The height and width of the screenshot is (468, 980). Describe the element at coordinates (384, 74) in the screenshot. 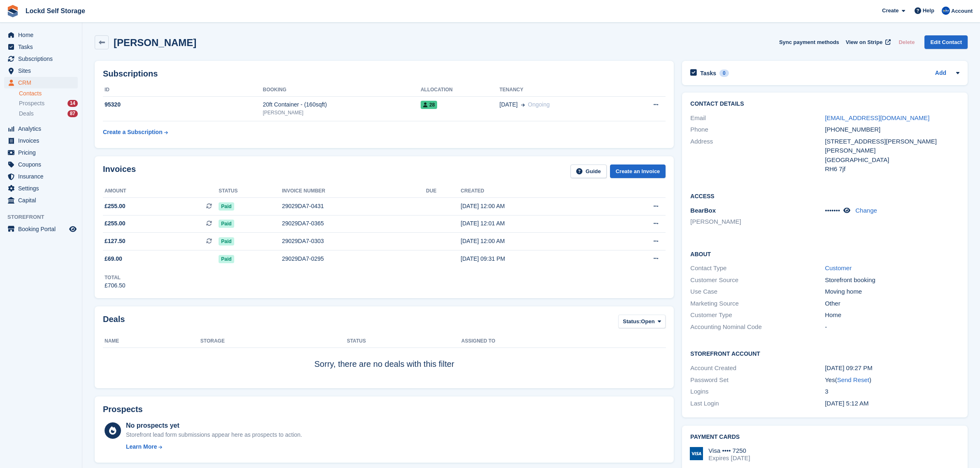

I see `h2: Subscriptions` at that location.